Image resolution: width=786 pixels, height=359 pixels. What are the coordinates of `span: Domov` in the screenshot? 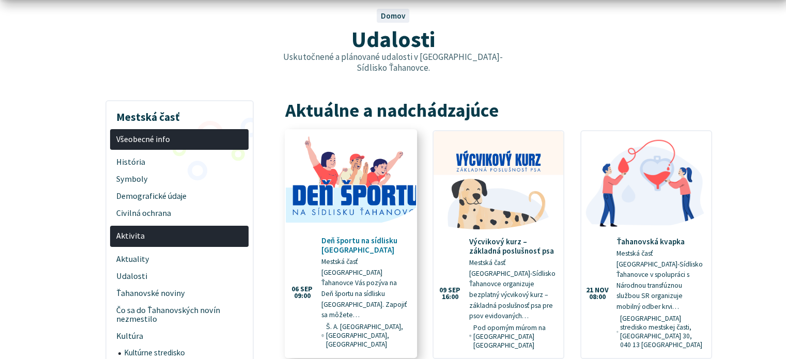 It's located at (393, 16).